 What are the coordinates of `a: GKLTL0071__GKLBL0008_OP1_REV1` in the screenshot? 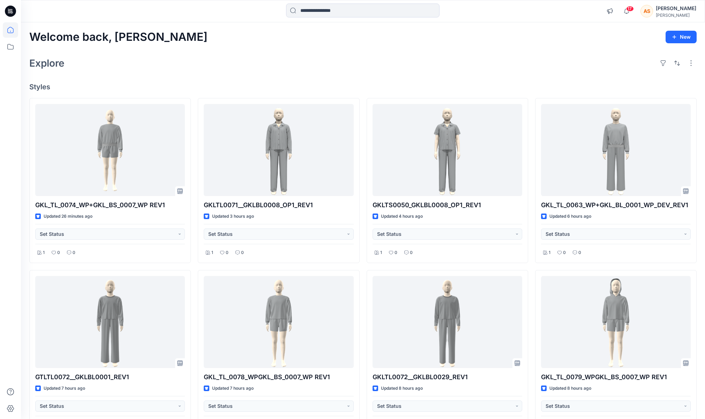 It's located at (279, 150).